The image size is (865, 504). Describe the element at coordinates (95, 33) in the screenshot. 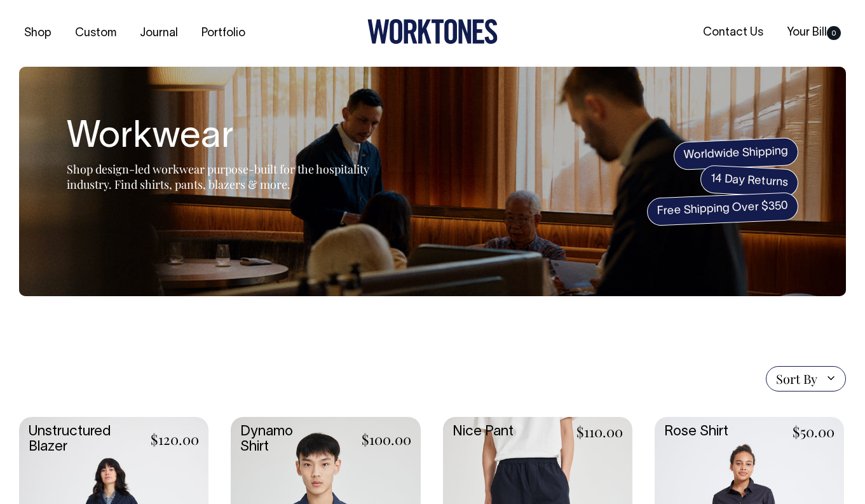

I see `a: Custom` at that location.